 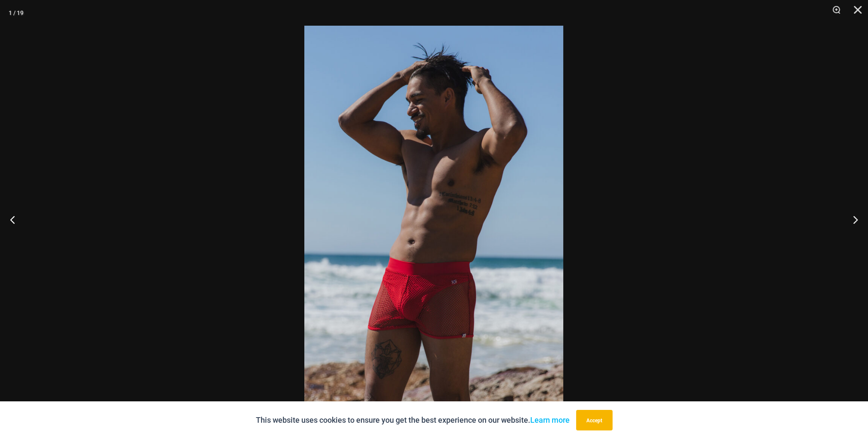 What do you see at coordinates (550, 420) in the screenshot?
I see `a: Learn more` at bounding box center [550, 420].